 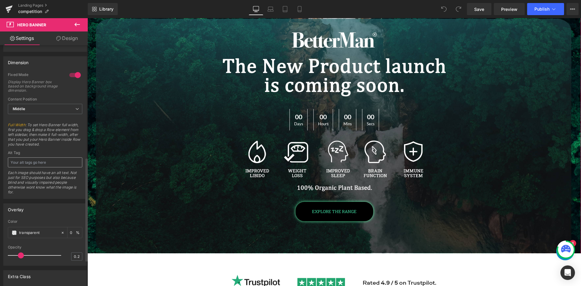 What do you see at coordinates (509, 9) in the screenshot?
I see `span: Preview` at bounding box center [509, 9].